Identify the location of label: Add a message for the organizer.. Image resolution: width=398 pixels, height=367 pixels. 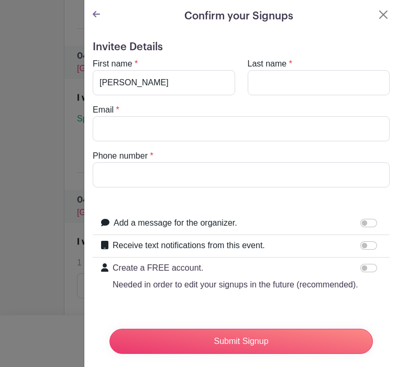
(175, 223).